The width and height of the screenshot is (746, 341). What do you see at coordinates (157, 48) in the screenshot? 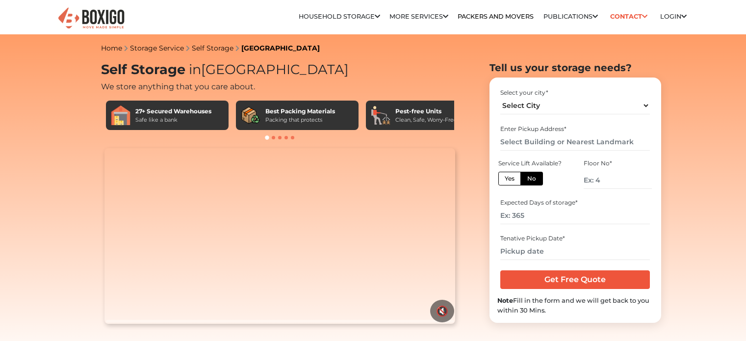
I see `a: Storage Service` at bounding box center [157, 48].